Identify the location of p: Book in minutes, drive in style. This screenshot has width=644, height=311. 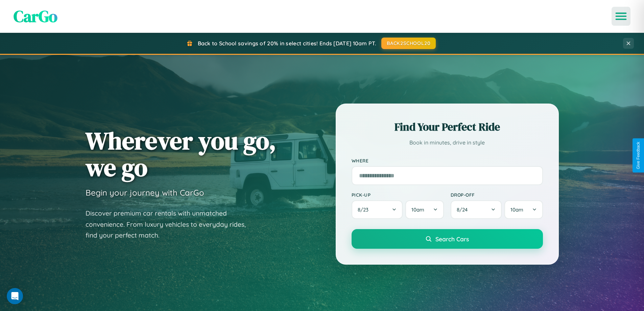
(447, 142).